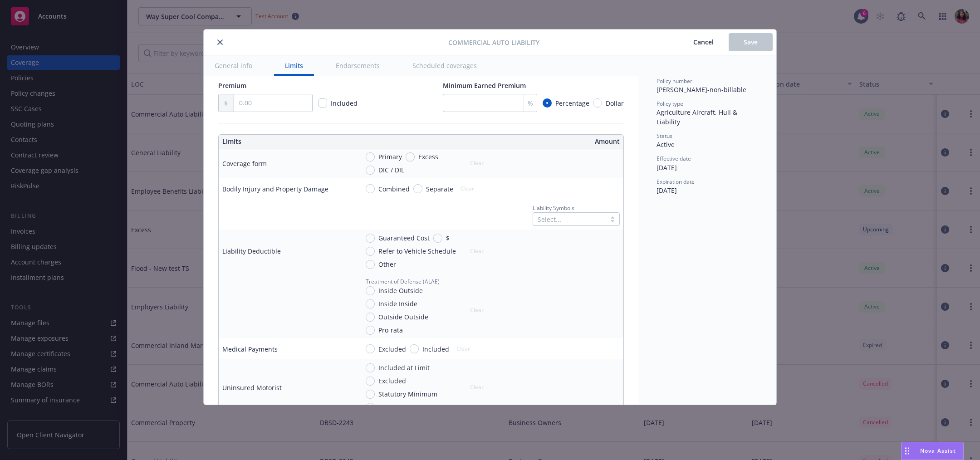 This screenshot has width=980, height=460. Describe the element at coordinates (703, 42) in the screenshot. I see `button: Cancel` at that location.